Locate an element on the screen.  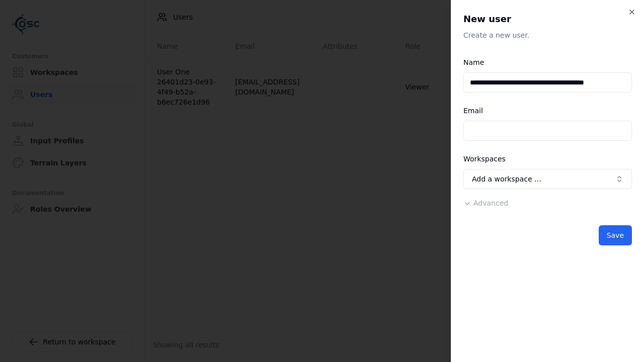
label: Name is located at coordinates (474, 63).